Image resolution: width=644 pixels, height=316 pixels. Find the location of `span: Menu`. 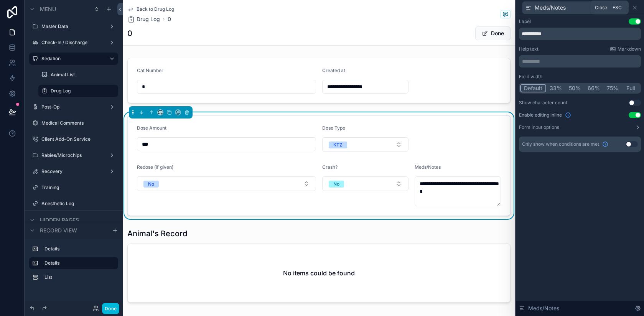

span: Menu is located at coordinates (48, 9).